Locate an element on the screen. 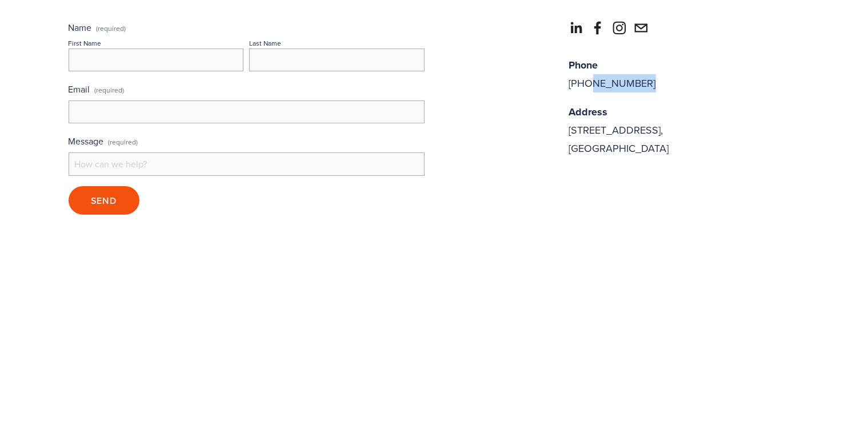 This screenshot has width=868, height=422. a: Abbie Harris is located at coordinates (598, 28).